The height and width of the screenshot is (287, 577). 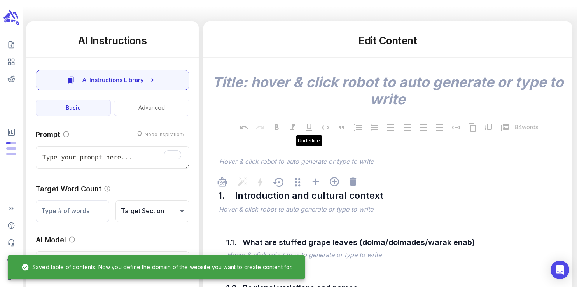 I want to click on div: Target Section, so click(x=152, y=211).